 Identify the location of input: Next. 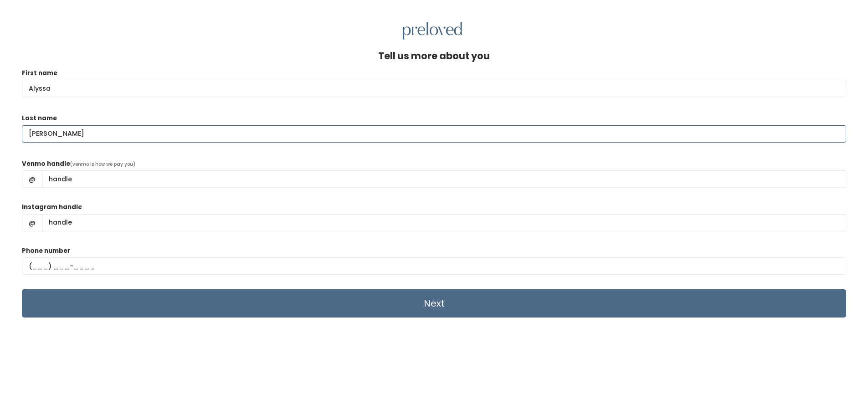
(434, 304).